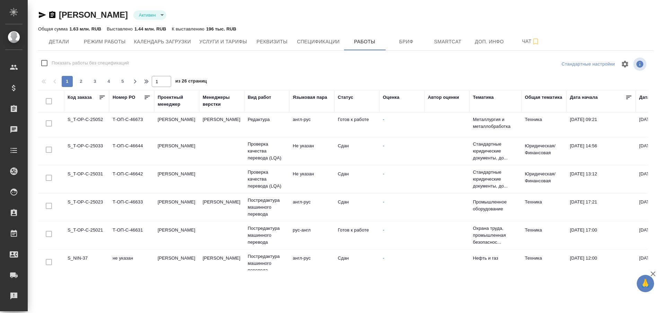  I want to click on div: split button, so click(588, 64).